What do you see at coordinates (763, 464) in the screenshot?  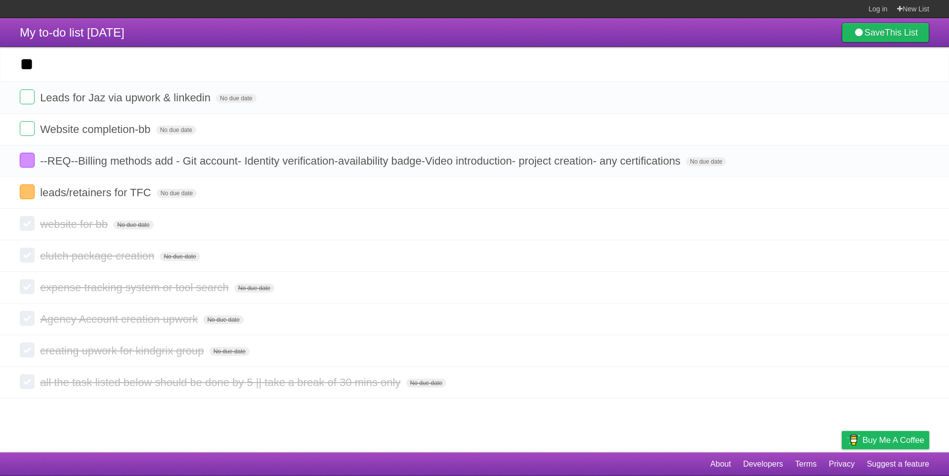 I see `a: Developers` at bounding box center [763, 464].